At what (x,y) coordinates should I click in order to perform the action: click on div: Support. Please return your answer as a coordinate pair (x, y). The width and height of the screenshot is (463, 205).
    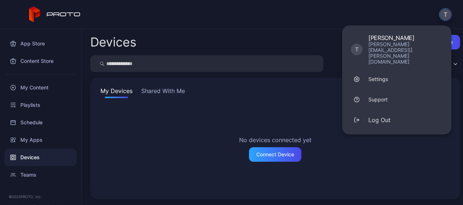
    Looking at the image, I should click on (378, 100).